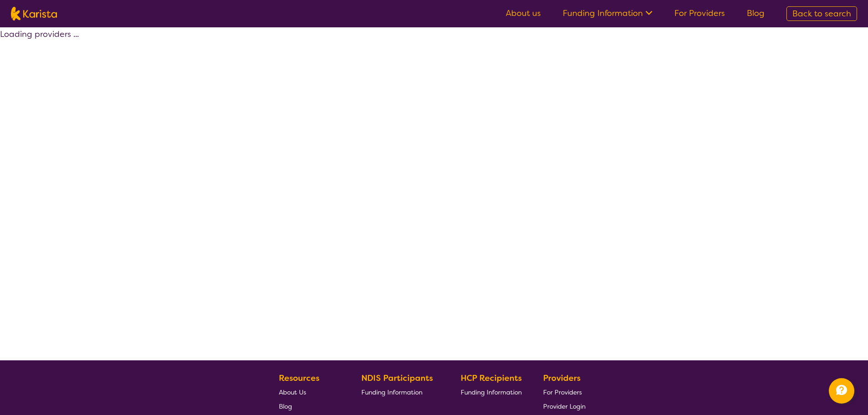  I want to click on b: Resources, so click(299, 378).